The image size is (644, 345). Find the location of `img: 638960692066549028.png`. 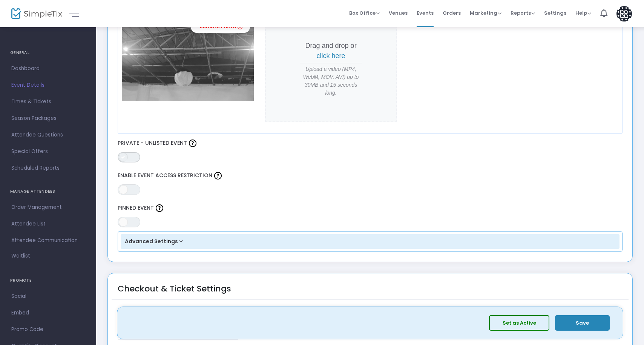

img: 638960692066549028.png is located at coordinates (188, 59).